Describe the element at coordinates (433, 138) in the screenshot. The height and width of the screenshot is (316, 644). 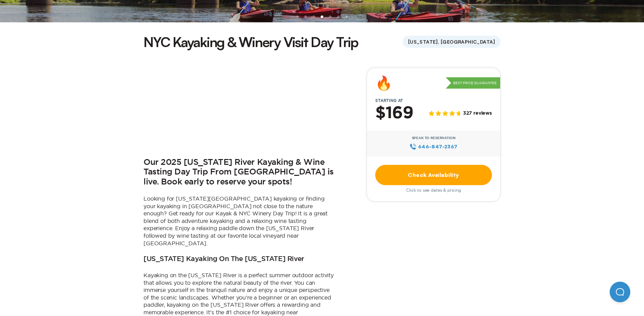
I see `span: Speak to Reservation` at that location.